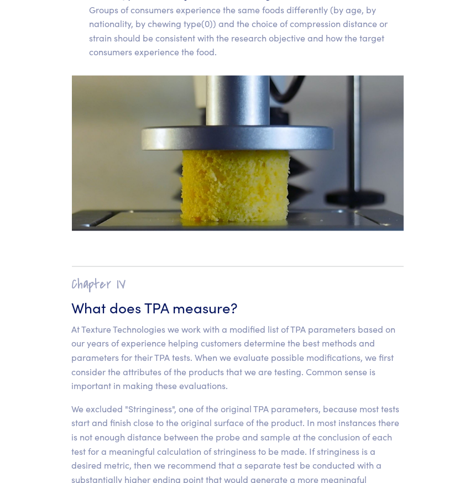 Image resolution: width=475 pixels, height=483 pixels. Describe the element at coordinates (238, 284) in the screenshot. I see `h2: Chapter IV` at that location.